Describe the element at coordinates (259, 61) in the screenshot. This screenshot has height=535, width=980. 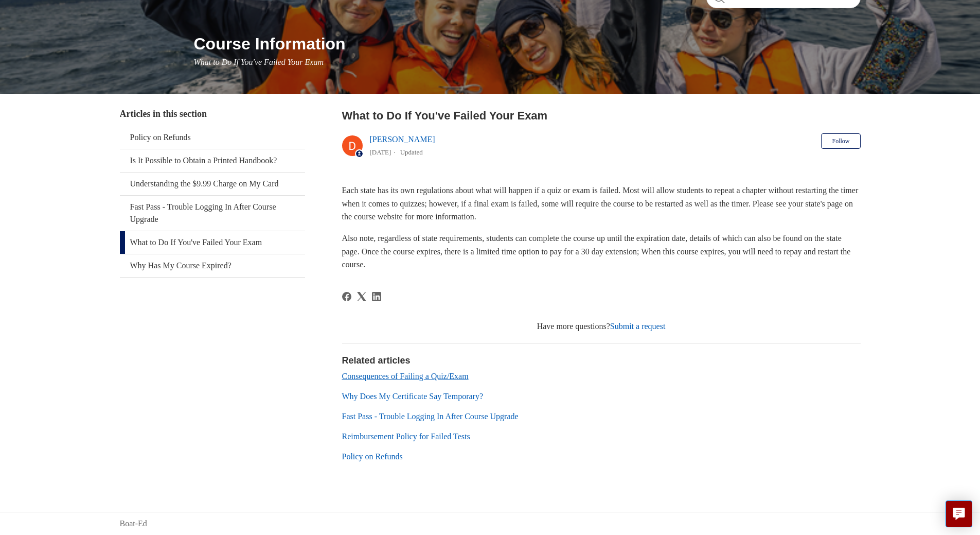
I see `span: What to Do If You've Failed Your Exam` at that location.